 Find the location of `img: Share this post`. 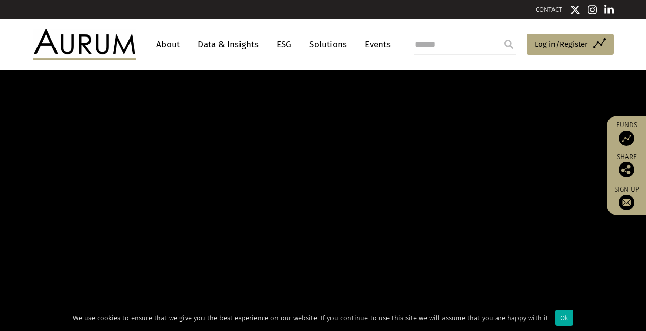

img: Share this post is located at coordinates (627, 170).